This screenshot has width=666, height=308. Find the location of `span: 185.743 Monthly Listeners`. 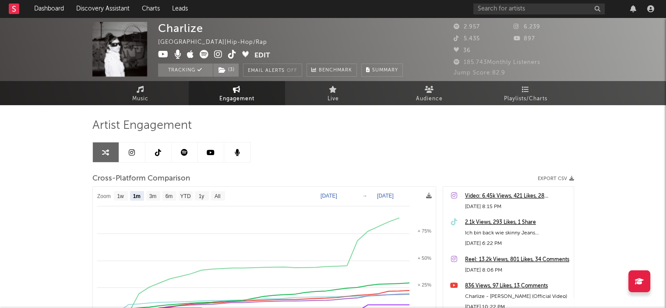

span: 185.743 Monthly Listeners is located at coordinates (497, 62).